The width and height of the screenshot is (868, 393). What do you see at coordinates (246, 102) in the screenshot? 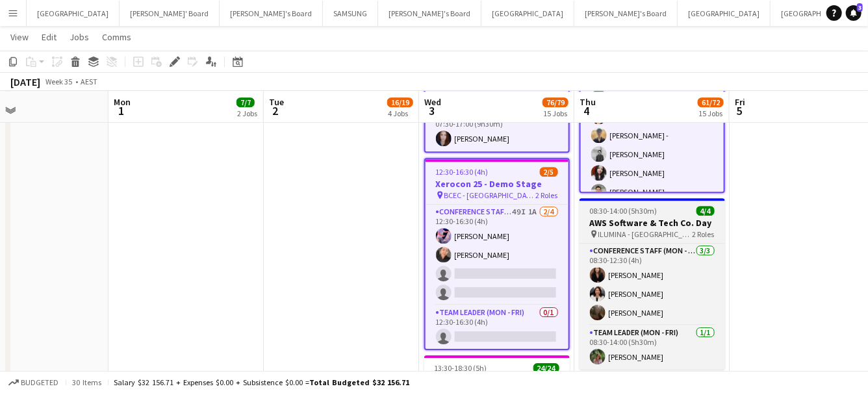
I see `span: 7/7` at bounding box center [246, 102].